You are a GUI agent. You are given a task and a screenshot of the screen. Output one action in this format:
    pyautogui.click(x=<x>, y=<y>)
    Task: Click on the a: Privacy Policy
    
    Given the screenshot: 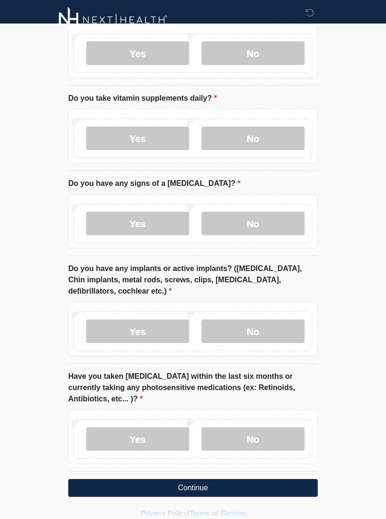 What is the action you would take?
    pyautogui.click(x=164, y=514)
    